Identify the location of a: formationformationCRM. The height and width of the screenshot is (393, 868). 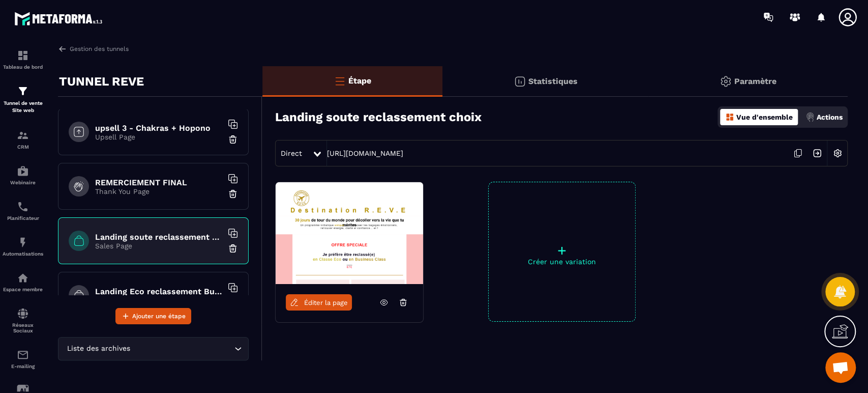
(23, 139).